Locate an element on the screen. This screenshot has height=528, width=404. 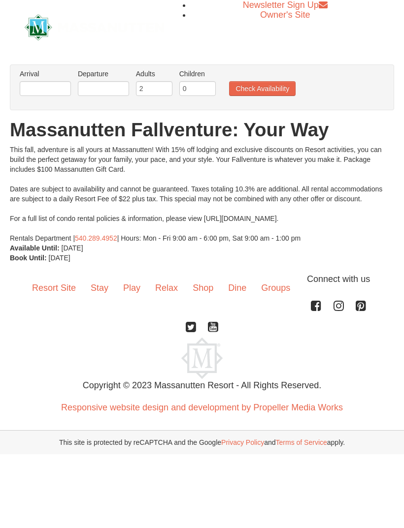
strong: Book Until: is located at coordinates (28, 258).